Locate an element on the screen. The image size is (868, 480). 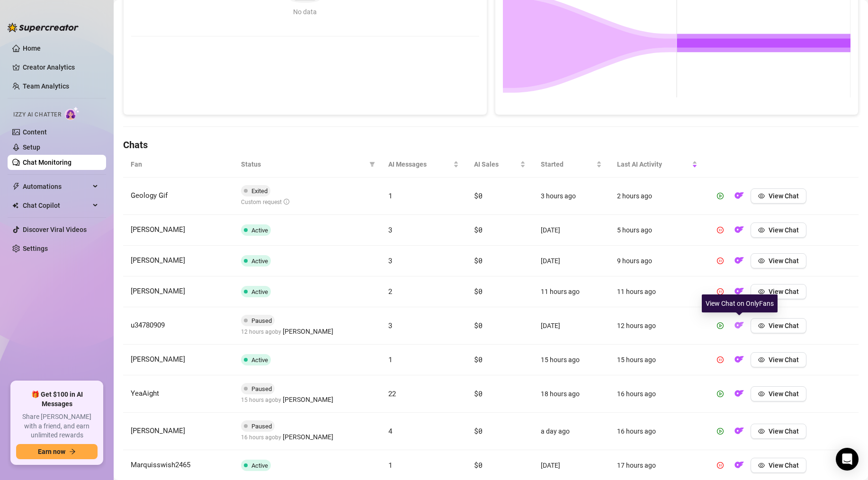
span: Geology Gif is located at coordinates (149, 195).